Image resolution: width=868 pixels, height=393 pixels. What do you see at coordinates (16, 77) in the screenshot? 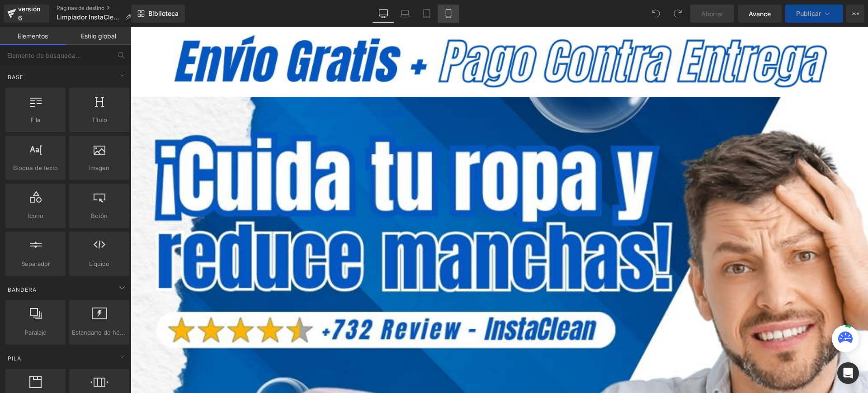
I see `font: Base` at bounding box center [16, 77].